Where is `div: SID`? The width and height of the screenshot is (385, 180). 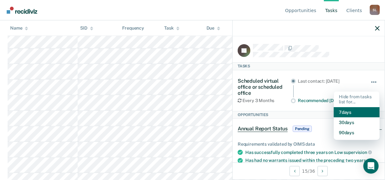 div: SID is located at coordinates (87, 28).